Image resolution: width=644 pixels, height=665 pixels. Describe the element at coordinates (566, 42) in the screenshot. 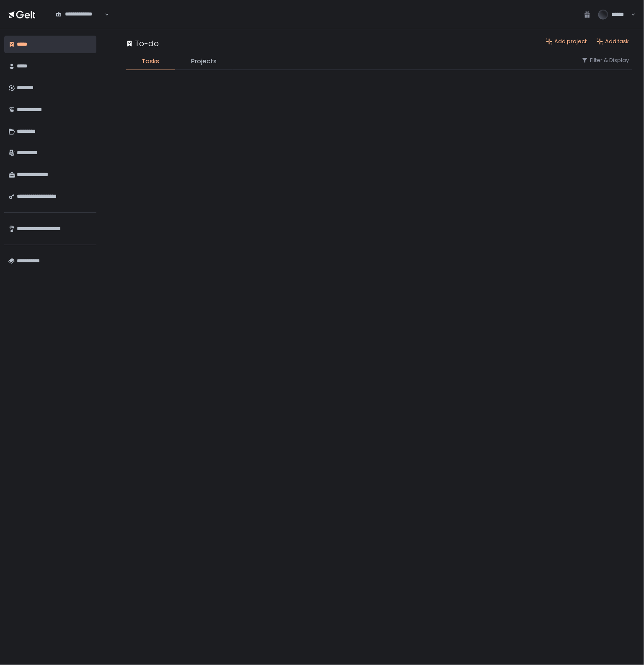

I see `button: Add project` at that location.